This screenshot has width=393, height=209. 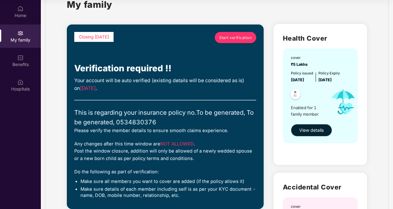 I want to click on div: Verification required !!, so click(x=165, y=68).